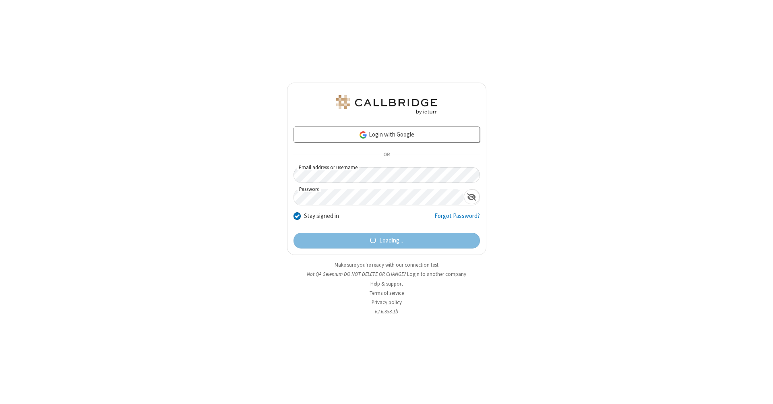  What do you see at coordinates (387, 274) in the screenshot?
I see `li: Not QA Selenium DO NOT DELETE OR CHANGE?` at bounding box center [387, 274].